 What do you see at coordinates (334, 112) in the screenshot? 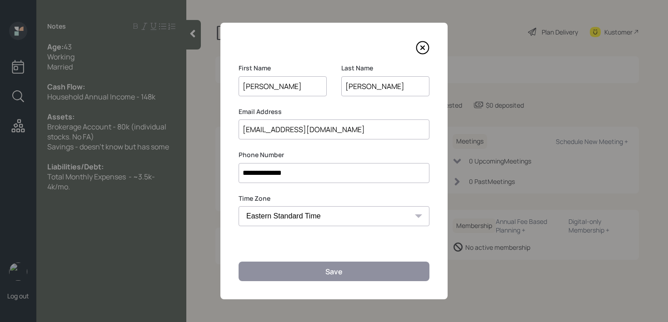
I see `label: Email Address` at bounding box center [334, 112].